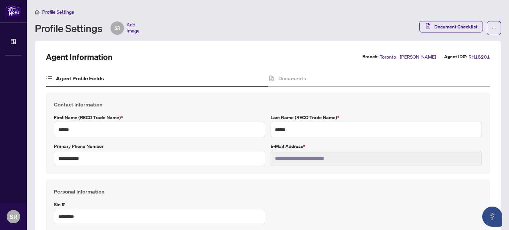 This screenshot has height=230, width=509. Describe the element at coordinates (371, 57) in the screenshot. I see `label: Branch:` at that location.